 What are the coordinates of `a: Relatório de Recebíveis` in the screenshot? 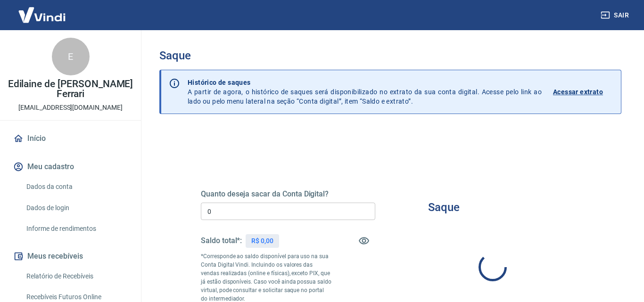 It's located at (76, 276).